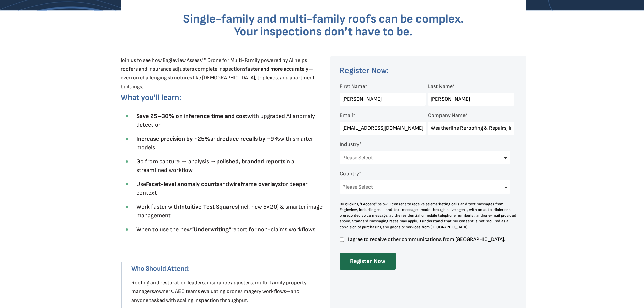 The image size is (644, 308). What do you see at coordinates (222, 188) in the screenshot?
I see `span: Use and for deeper context` at bounding box center [222, 188].